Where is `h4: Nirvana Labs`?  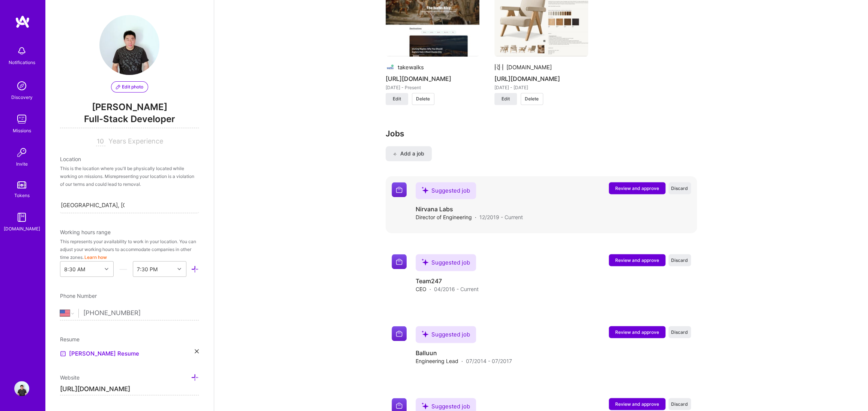 h4: Nirvana Labs is located at coordinates (469, 209).